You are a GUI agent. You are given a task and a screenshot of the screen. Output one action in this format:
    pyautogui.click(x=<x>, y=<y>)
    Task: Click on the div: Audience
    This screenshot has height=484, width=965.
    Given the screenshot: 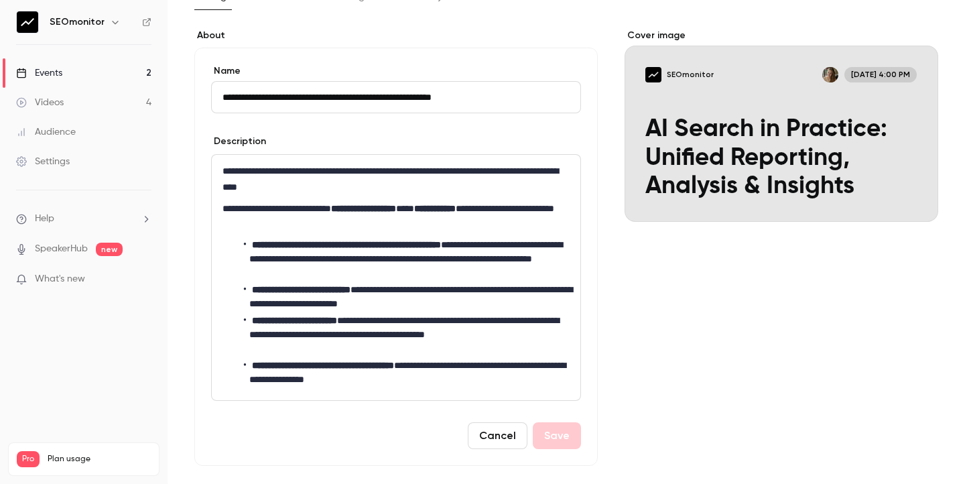 What is the action you would take?
    pyautogui.click(x=46, y=132)
    